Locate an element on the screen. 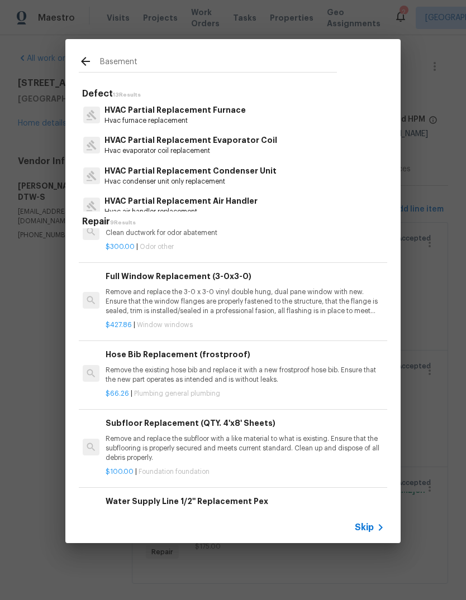  h6: Water Supply Line 1/2'' Replacement Pex is located at coordinates (244, 502).